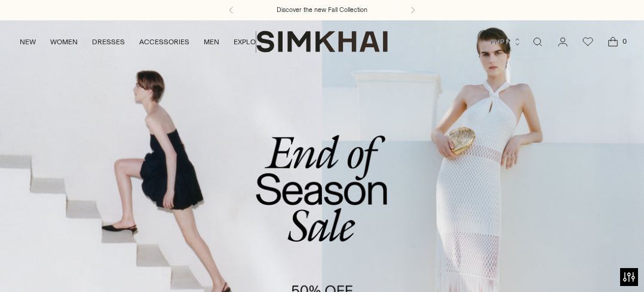 This screenshot has width=644, height=292. I want to click on span: 0, so click(624, 41).